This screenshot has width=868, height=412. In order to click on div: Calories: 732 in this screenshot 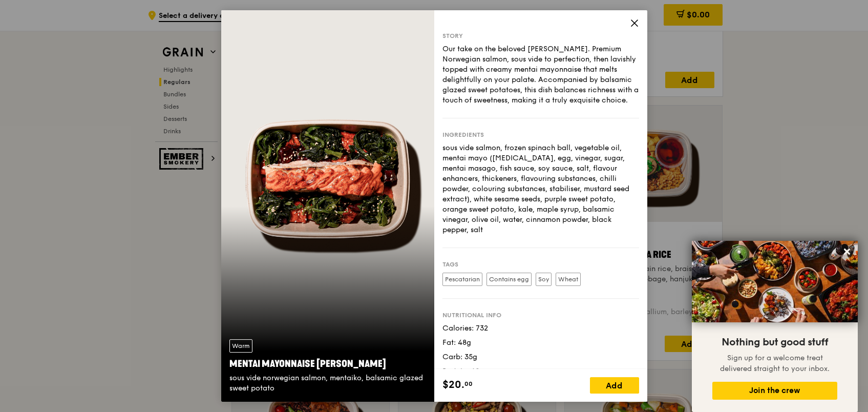, I will do `click(541, 328)`.